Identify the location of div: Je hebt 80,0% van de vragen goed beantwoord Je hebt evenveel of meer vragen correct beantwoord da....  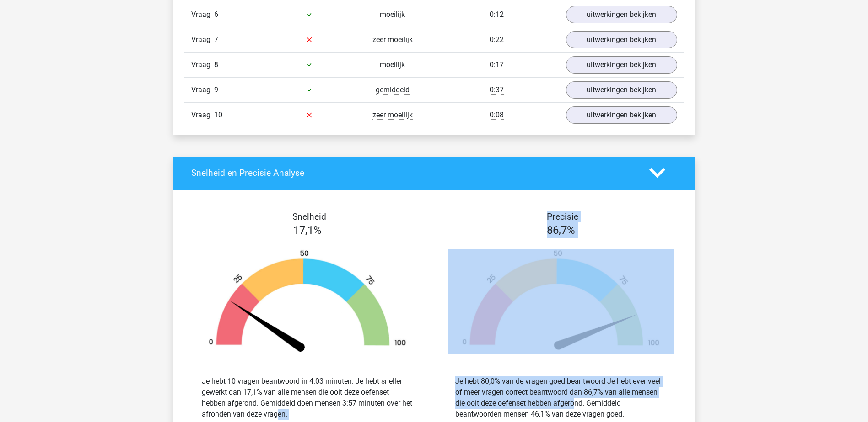
(561, 398).